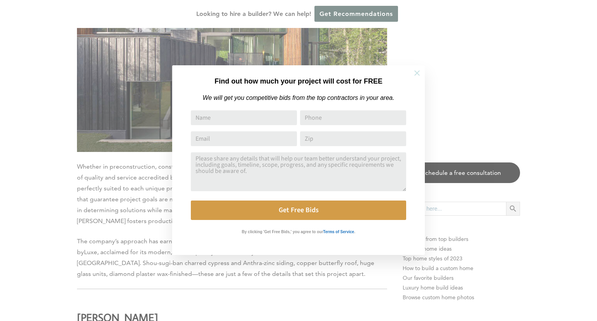  Describe the element at coordinates (353, 139) in the screenshot. I see `input: Zip` at that location.